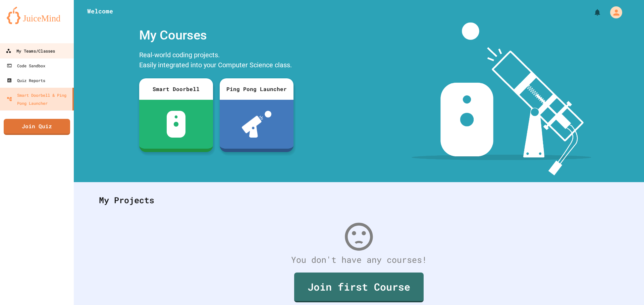  I want to click on div: My Teams/Classes, so click(30, 51).